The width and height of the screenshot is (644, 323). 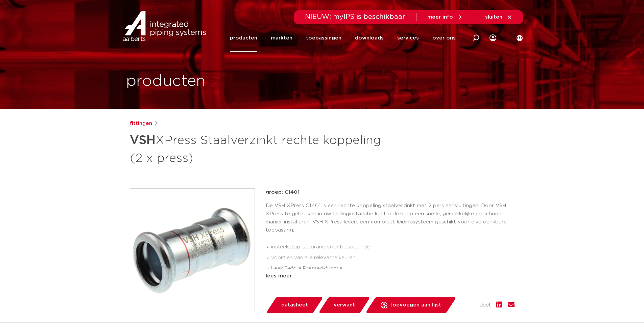 I want to click on a: meer info, so click(x=445, y=17).